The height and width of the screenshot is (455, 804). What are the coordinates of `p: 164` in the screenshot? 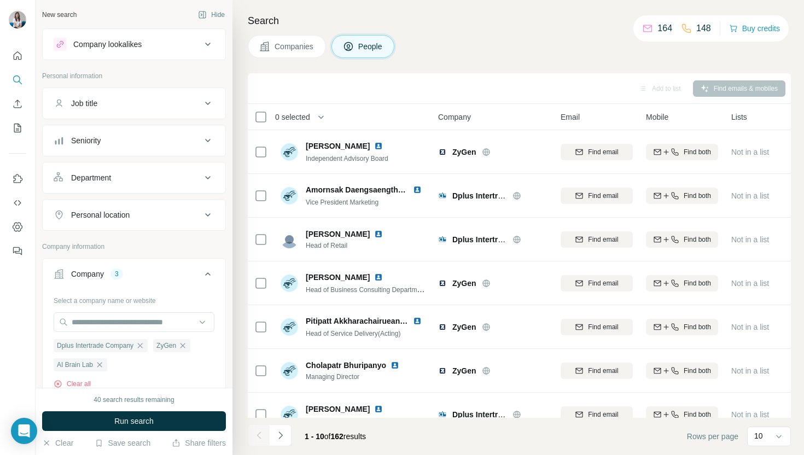 It's located at (664, 28).